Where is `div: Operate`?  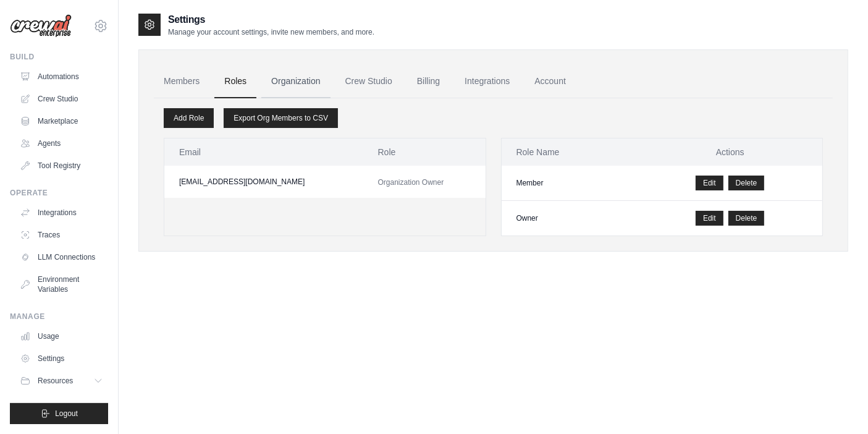 div: Operate is located at coordinates (59, 192).